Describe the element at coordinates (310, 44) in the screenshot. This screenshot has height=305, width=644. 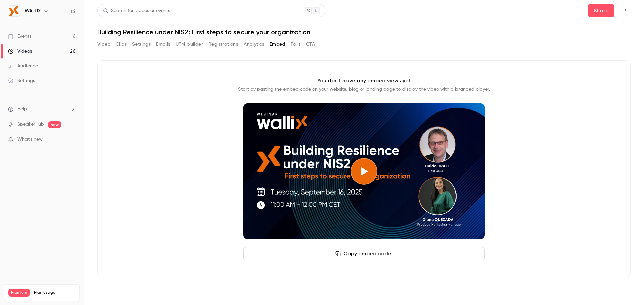
I see `button: CTA` at that location.